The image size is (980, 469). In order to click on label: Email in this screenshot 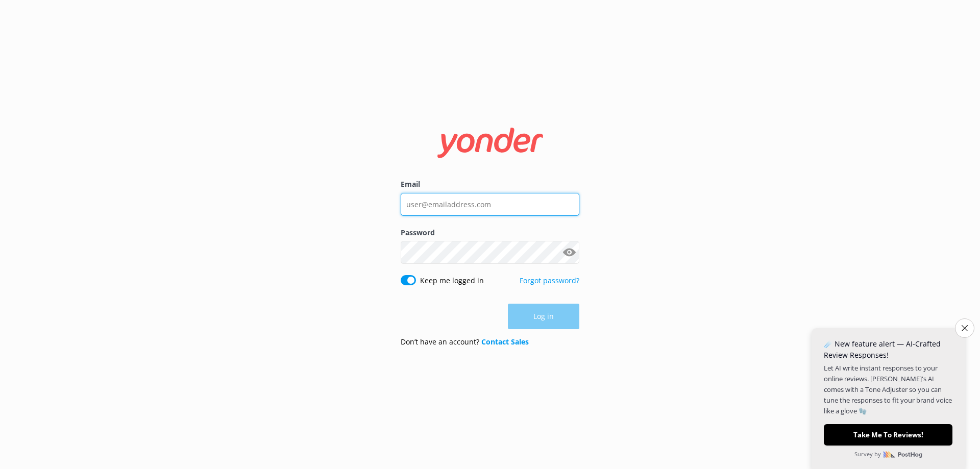, I will do `click(490, 185)`.